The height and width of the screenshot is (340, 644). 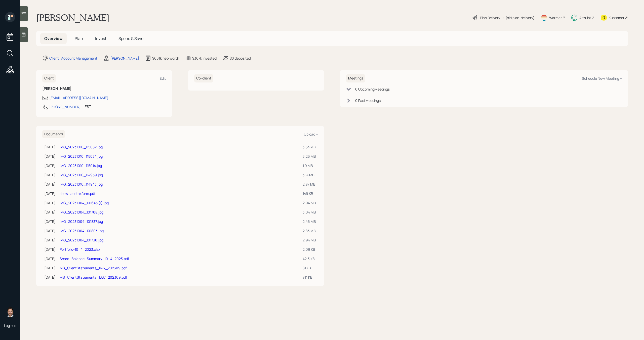 What do you see at coordinates (309, 194) in the screenshot?
I see `div: 149 KB` at bounding box center [309, 194].